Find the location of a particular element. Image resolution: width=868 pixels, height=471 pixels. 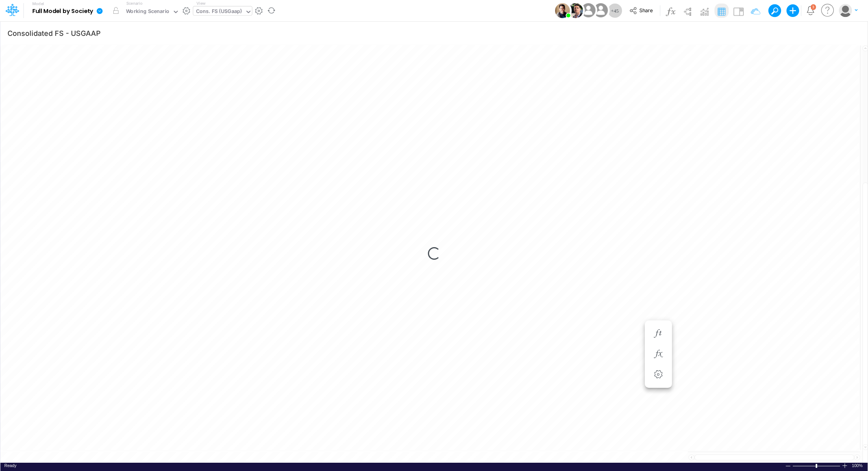

div: In Ready mode is located at coordinates (10, 465).